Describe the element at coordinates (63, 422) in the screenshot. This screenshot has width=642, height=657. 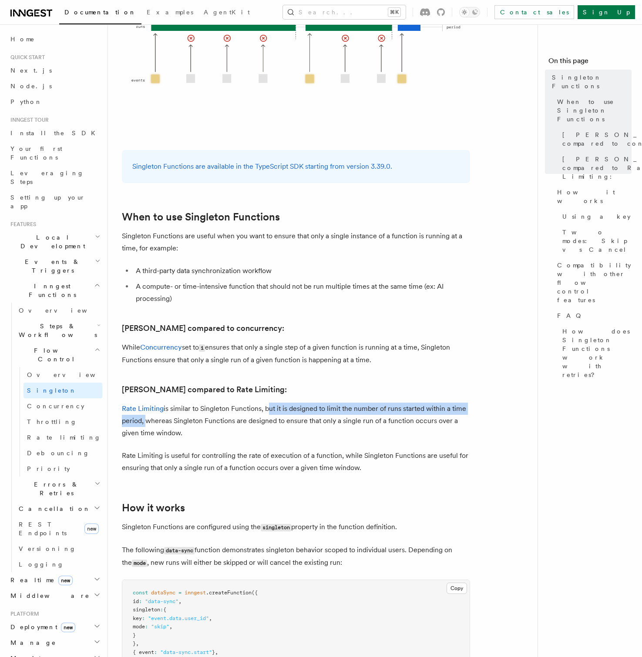
I see `a: Throttling` at that location.